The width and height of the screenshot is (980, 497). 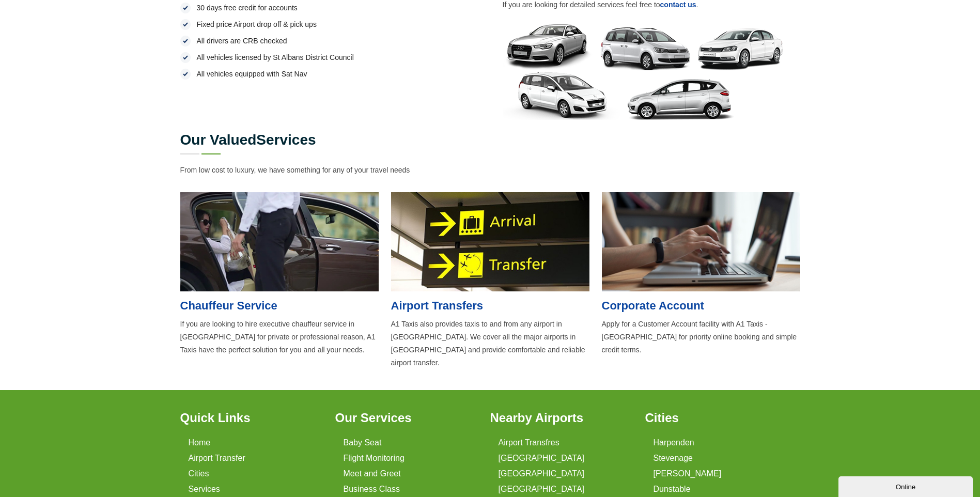 What do you see at coordinates (406, 417) in the screenshot?
I see `h3: Our Services` at bounding box center [406, 417].